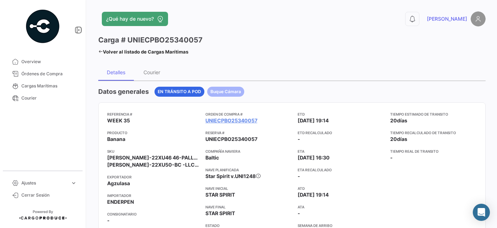 The image size is (497, 228). What do you see at coordinates (116, 72) in the screenshot?
I see `div: Detalles` at bounding box center [116, 72].